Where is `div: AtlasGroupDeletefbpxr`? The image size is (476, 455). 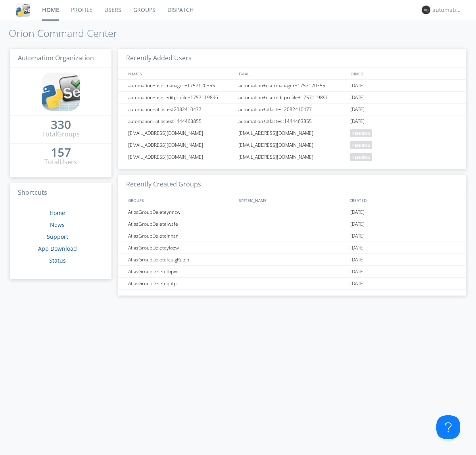 div: AtlasGroupDeletefbpxr is located at coordinates (181, 271).